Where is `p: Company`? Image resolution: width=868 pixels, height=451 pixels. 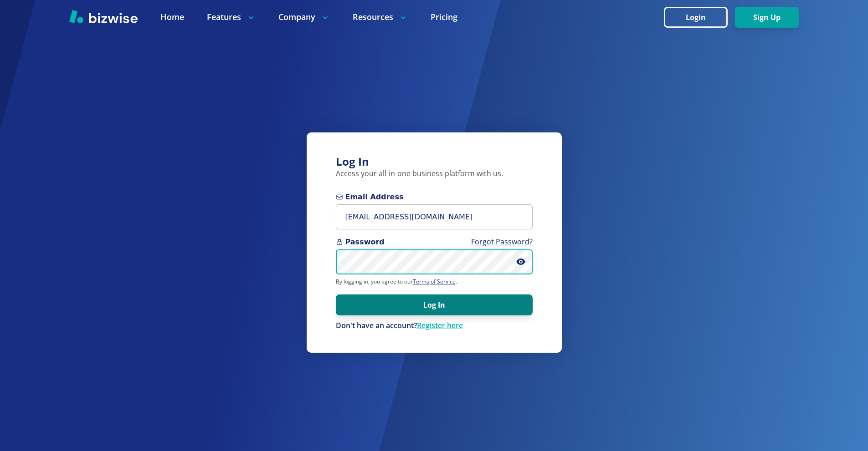 p: Company is located at coordinates (304, 17).